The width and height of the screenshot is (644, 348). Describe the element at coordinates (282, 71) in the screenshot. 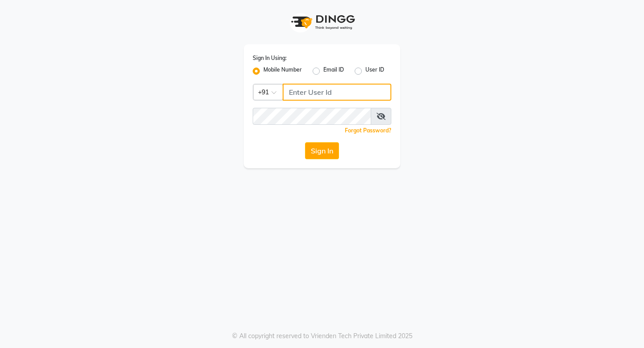

I see `label: Mobile Number` at that location.